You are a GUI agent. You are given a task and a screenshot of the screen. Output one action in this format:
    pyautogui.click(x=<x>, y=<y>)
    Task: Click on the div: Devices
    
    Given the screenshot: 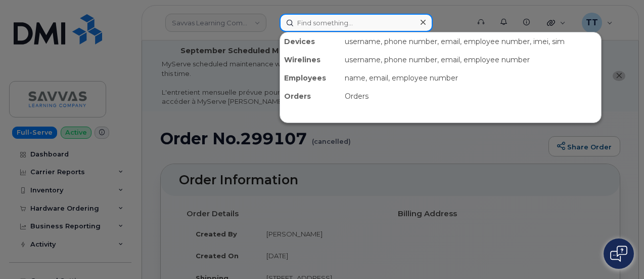 What is the action you would take?
    pyautogui.click(x=310, y=41)
    